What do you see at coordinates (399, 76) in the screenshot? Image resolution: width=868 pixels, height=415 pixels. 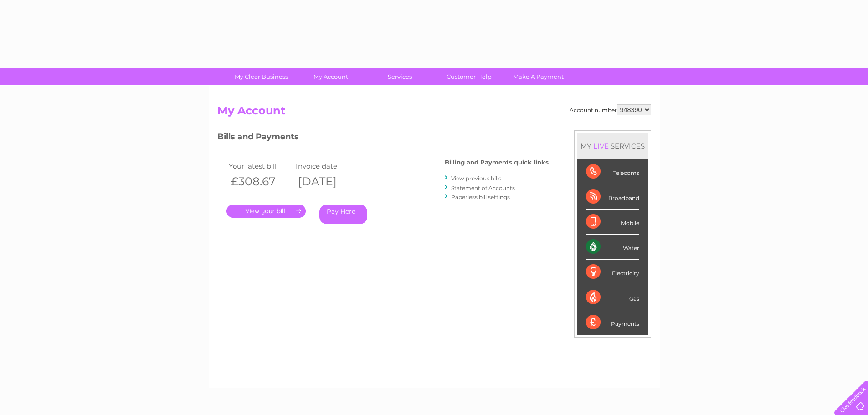 I see `a: Services` at bounding box center [399, 76].